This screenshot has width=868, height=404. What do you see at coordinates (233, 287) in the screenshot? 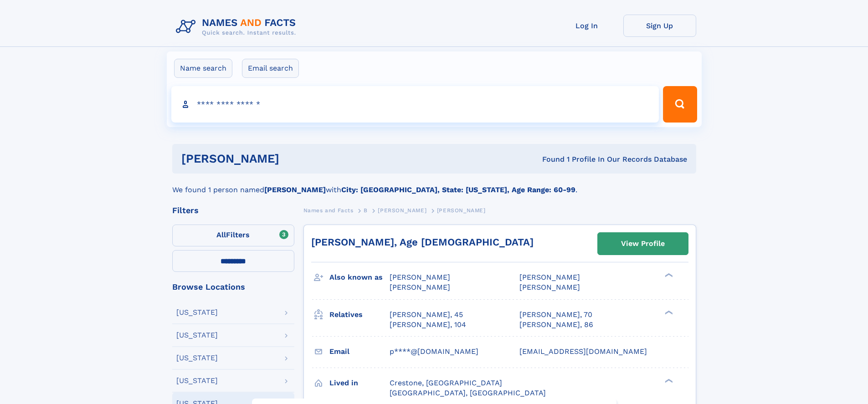
I see `div: Browse Locations` at bounding box center [233, 287].